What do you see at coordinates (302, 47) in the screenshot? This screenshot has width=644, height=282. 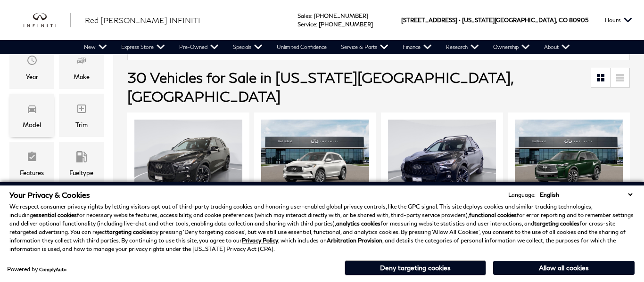 I see `a: Unlimited Confidence` at bounding box center [302, 47].